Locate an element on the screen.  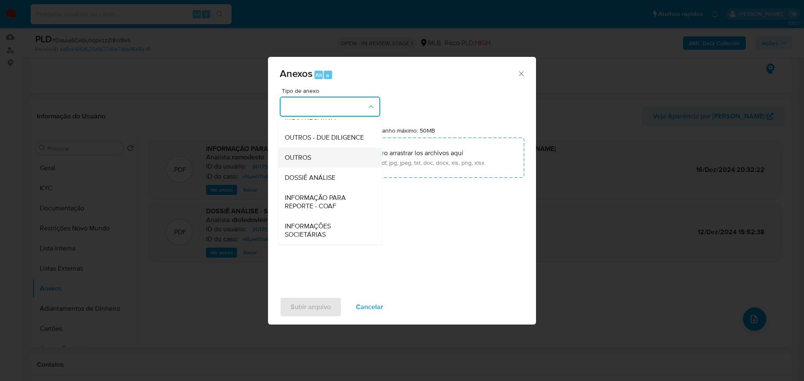
span: DOSSIÊ ANÁLISE is located at coordinates (310, 178).